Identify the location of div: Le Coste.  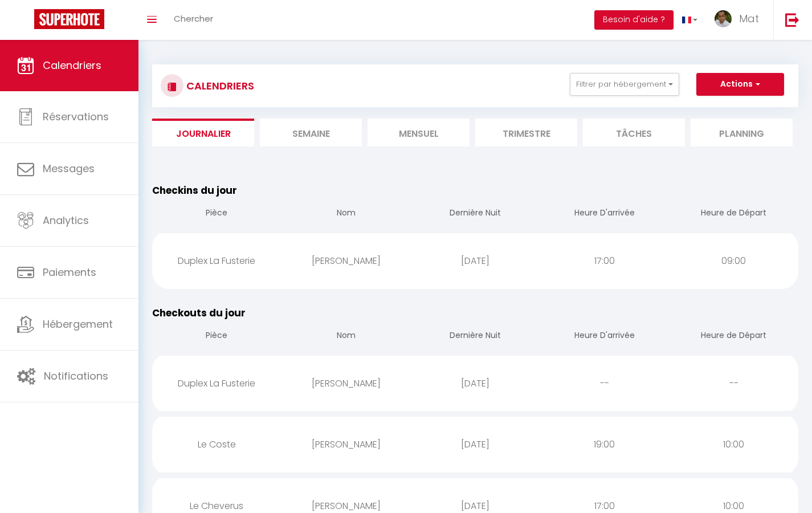
(216, 444).